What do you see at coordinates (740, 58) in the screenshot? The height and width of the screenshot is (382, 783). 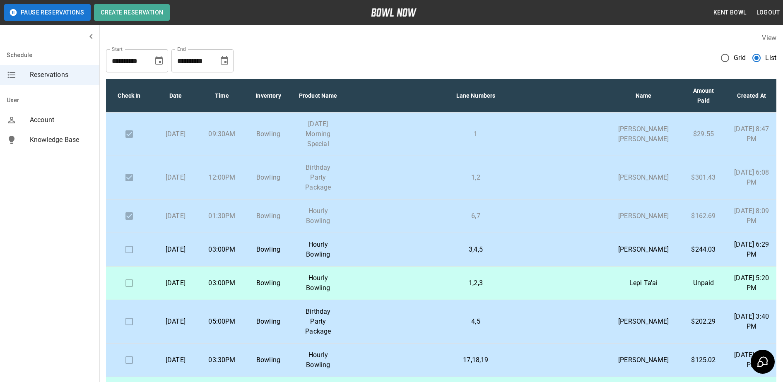 I see `span: Grid` at bounding box center [740, 58].